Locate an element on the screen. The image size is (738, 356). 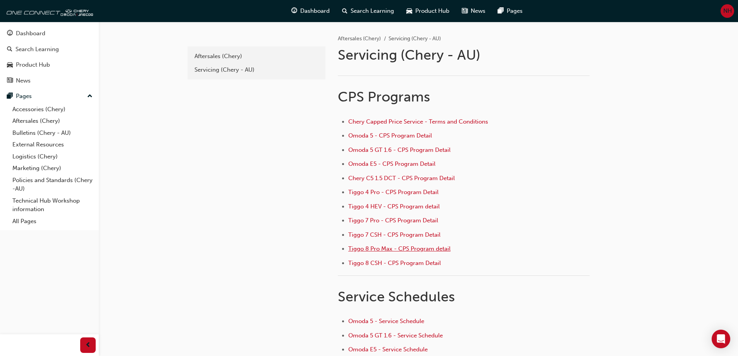
a: Dashboard is located at coordinates (49, 33).